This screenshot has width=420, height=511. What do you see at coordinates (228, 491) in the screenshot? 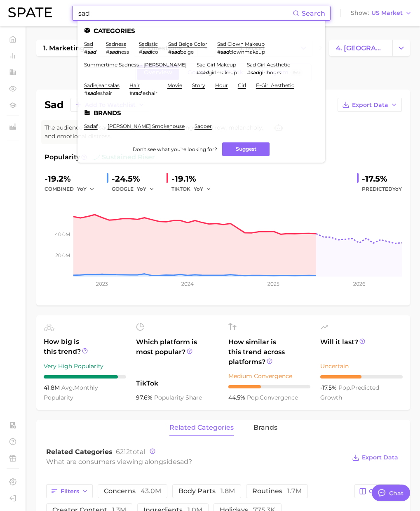
I see `span: 1.8m` at bounding box center [228, 491].